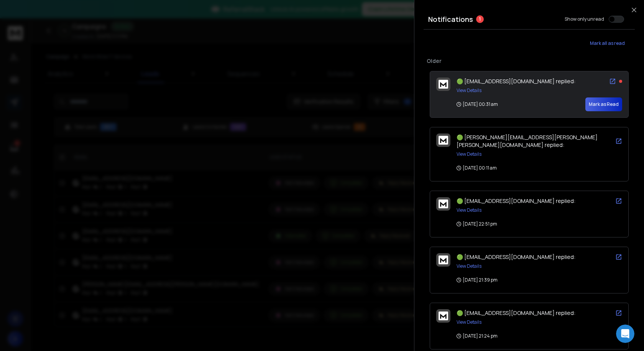 This screenshot has width=644, height=351. I want to click on label: Show only unread, so click(584, 19).